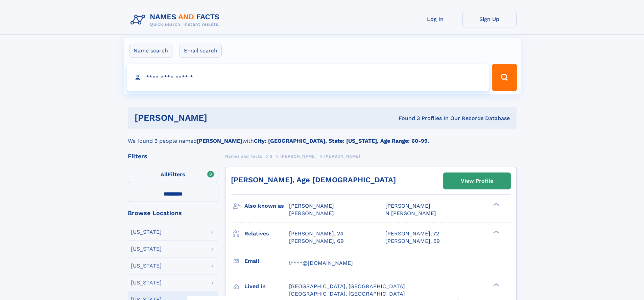 The height and width of the screenshot is (300, 644). Describe the element at coordinates (271, 156) in the screenshot. I see `a: S` at that location.